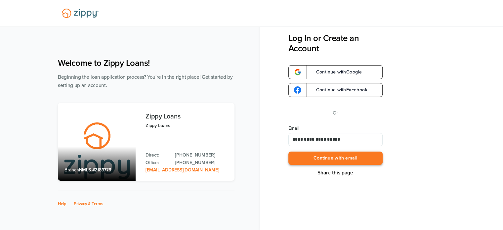 The image size is (503, 230). What do you see at coordinates (182, 170) in the screenshot?
I see `a: Email Address: zippyguide@zippymh.com` at bounding box center [182, 170].